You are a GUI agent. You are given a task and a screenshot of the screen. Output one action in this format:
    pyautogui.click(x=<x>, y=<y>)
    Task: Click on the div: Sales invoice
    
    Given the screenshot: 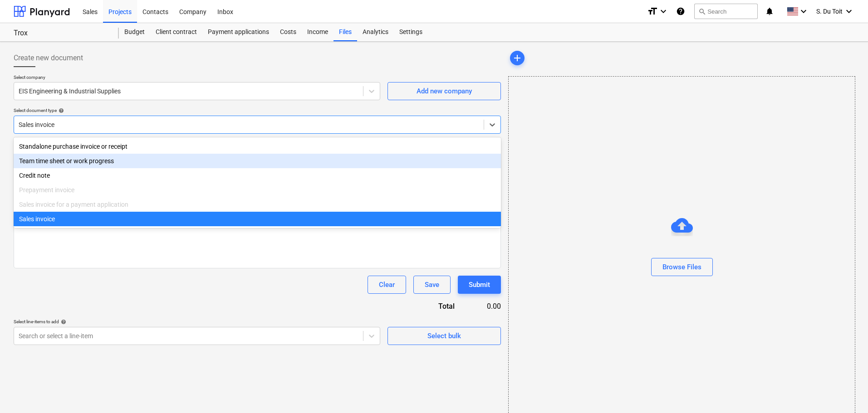 What is the action you would take?
    pyautogui.click(x=258, y=219)
    